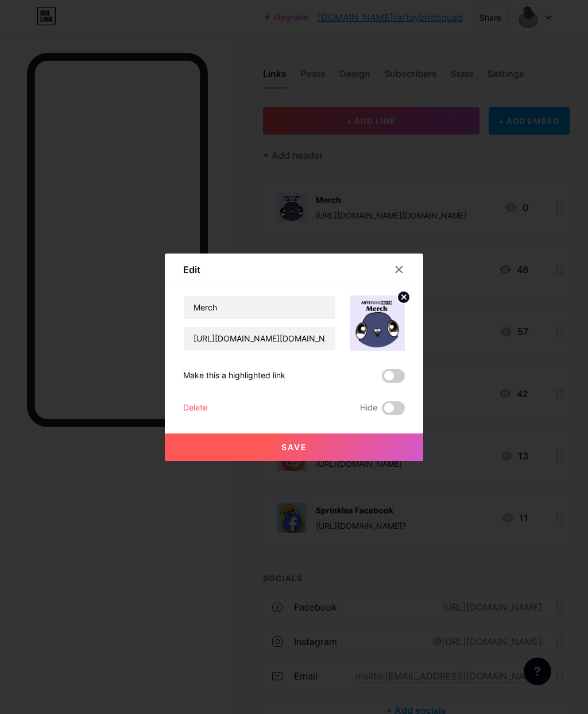 The width and height of the screenshot is (588, 714). Describe the element at coordinates (294, 447) in the screenshot. I see `button: Save` at that location.